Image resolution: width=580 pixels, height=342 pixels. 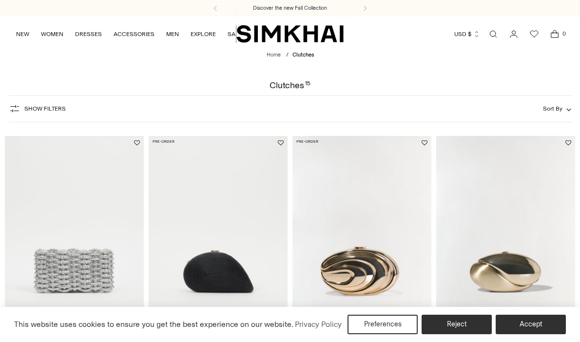 I want to click on a: EXPLORE, so click(x=203, y=34).